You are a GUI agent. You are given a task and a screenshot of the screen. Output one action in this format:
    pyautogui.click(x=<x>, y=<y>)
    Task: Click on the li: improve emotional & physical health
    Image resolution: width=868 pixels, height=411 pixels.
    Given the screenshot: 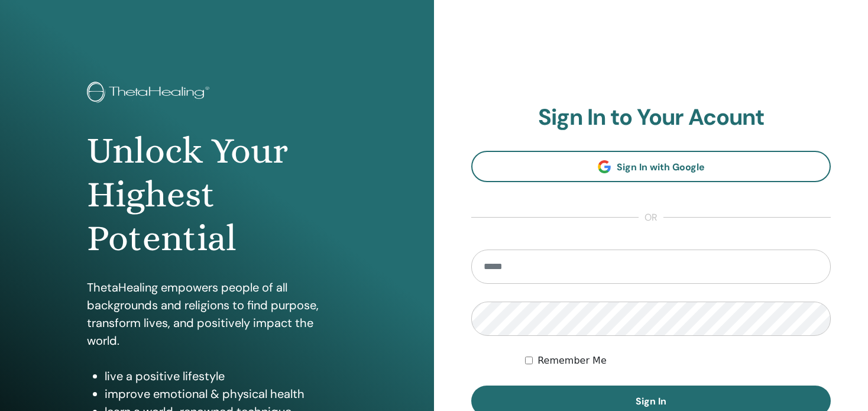 What is the action you would take?
    pyautogui.click(x=226, y=394)
    